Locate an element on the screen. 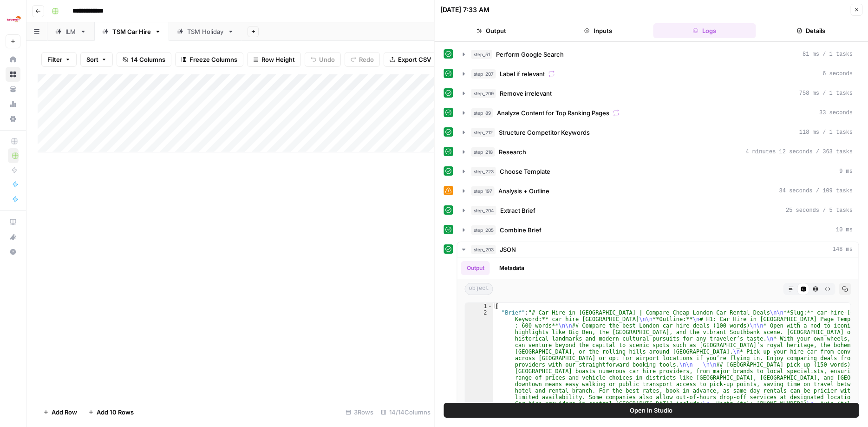  span: 148 ms is located at coordinates (843, 250).